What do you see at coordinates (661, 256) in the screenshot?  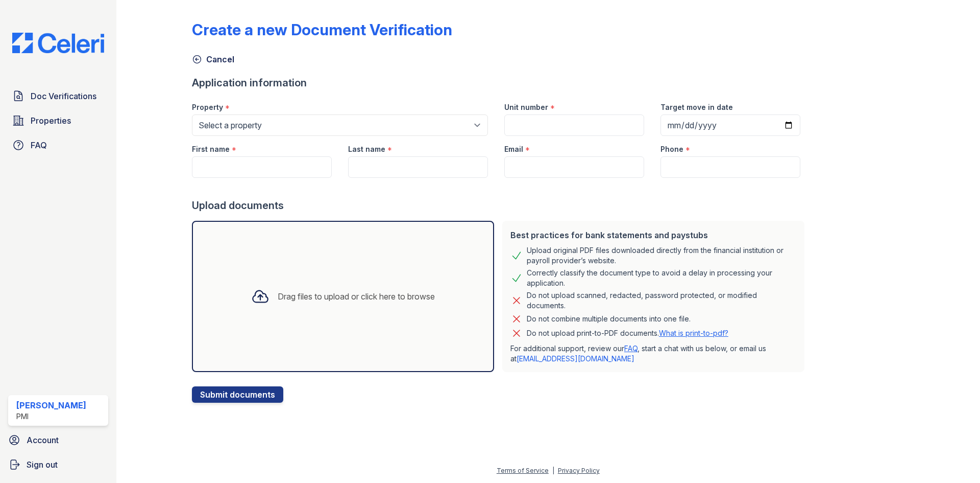 I see `div: Upload original PDF files downloaded directly from the financial institution or payroll provider’...` at bounding box center [661, 256].